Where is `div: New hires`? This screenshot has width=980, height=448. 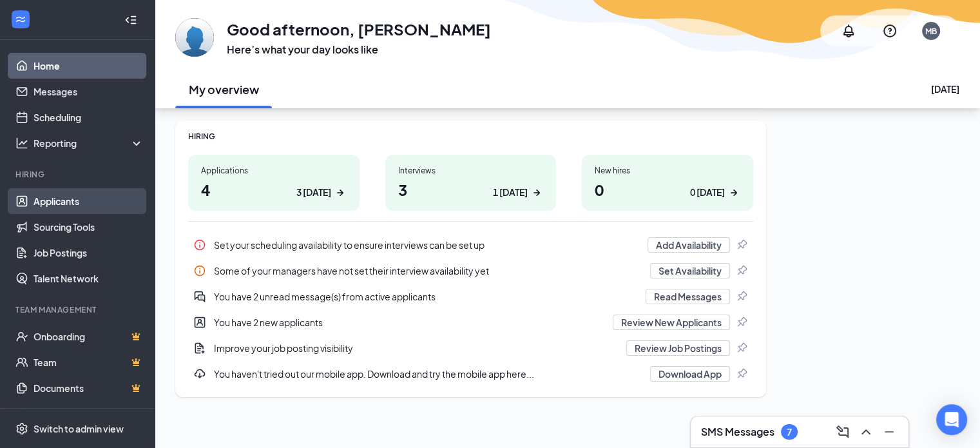 div: New hires is located at coordinates (667, 170).